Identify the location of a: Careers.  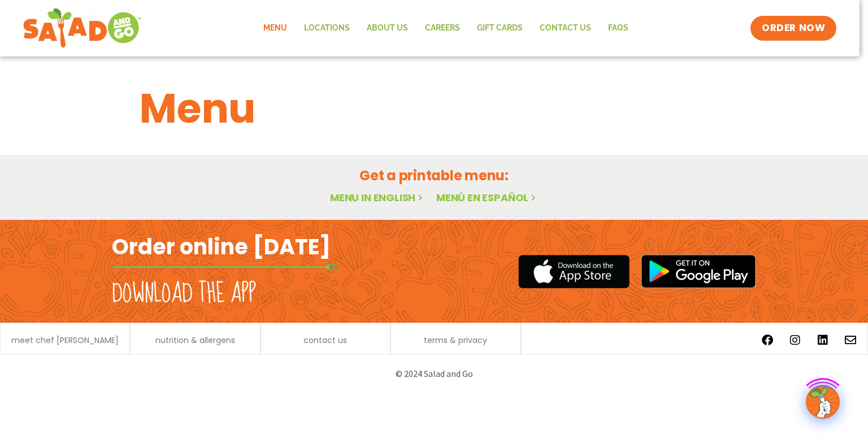
(442, 28).